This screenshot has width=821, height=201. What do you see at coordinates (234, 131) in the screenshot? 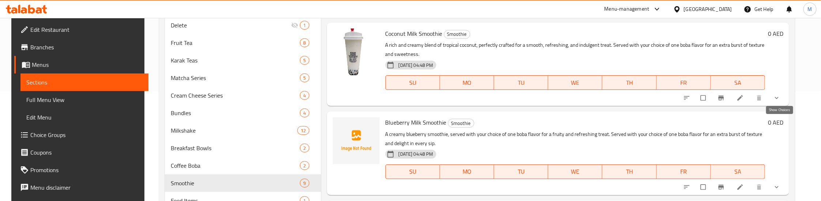
I see `span: Milkshake` at bounding box center [234, 131].